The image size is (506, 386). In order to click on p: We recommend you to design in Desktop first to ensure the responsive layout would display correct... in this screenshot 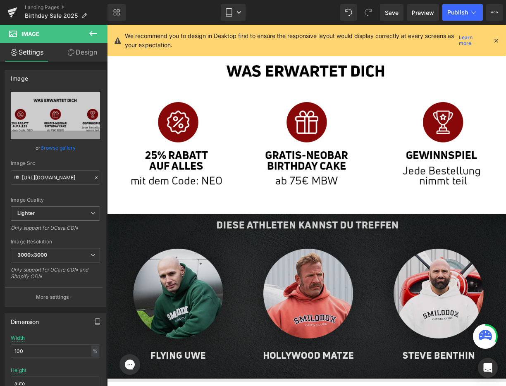, I will do `click(290, 41)`.